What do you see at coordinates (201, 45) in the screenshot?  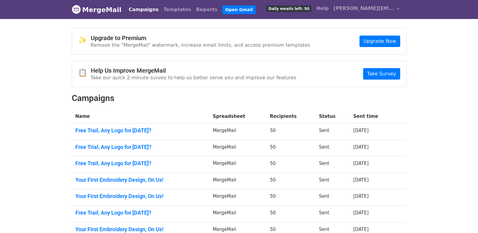 I see `p: Remove the "MergeMail" watermark, increase email limits, and access premium templates` at bounding box center [201, 45].